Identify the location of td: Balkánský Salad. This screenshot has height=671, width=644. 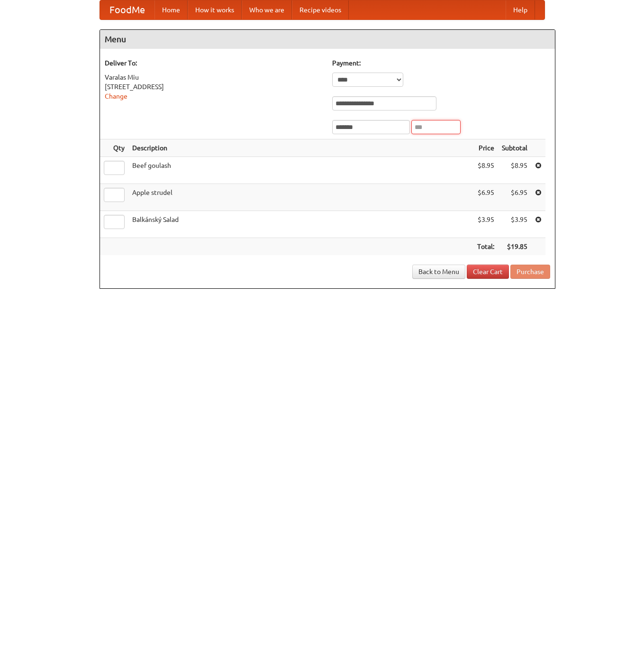
(301, 225).